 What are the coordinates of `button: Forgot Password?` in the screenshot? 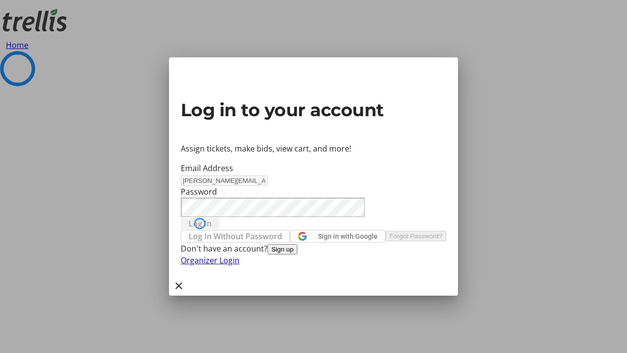 It's located at (416, 236).